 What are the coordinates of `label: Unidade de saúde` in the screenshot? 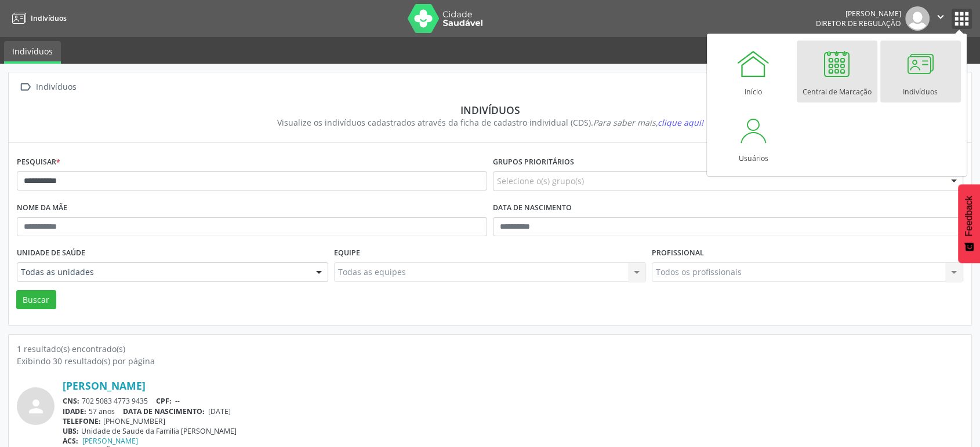 It's located at (51, 253).